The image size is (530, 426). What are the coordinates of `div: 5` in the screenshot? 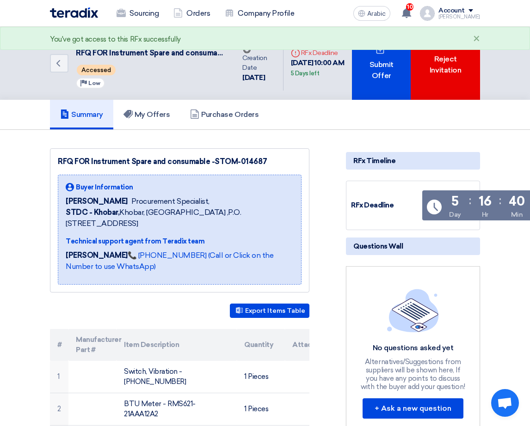 It's located at (455, 201).